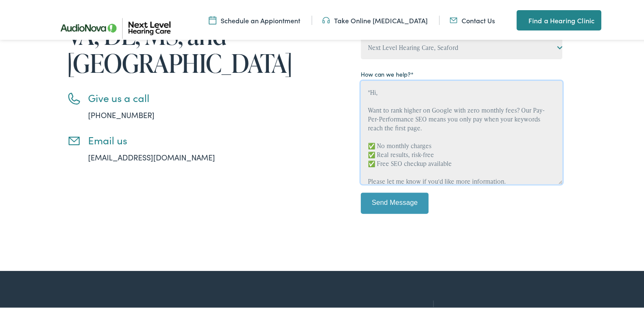 This screenshot has height=309, width=644. I want to click on input: Send Message, so click(394, 201).